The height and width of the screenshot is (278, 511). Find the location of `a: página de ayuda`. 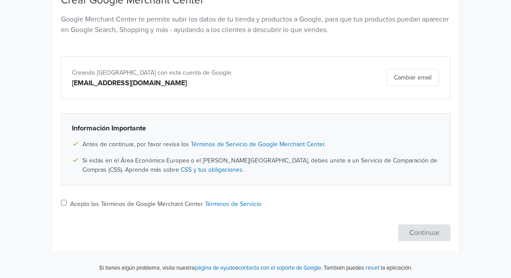

a: página de ayuda is located at coordinates (215, 268).